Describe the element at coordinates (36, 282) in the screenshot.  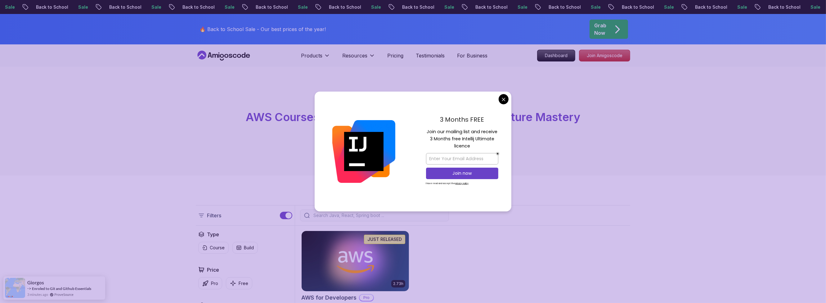
I see `span: giorgos` at that location.